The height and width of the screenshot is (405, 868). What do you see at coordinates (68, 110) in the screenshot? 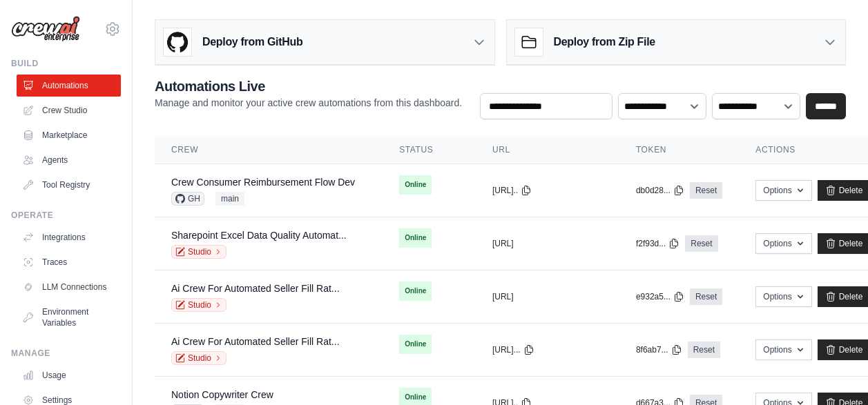
I see `a: Crew Studio` at bounding box center [68, 110].